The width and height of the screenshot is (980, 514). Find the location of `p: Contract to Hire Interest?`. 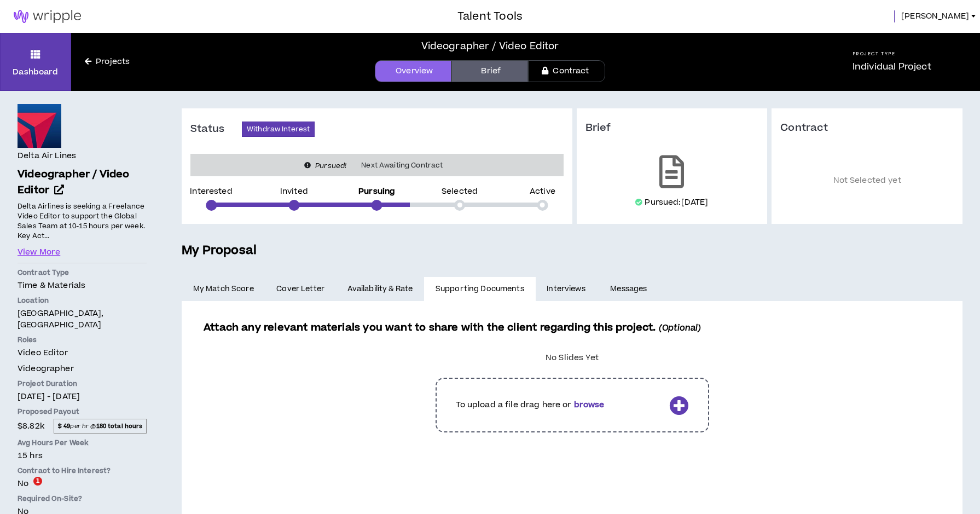

p: Contract to Hire Interest? is located at coordinates (82, 471).